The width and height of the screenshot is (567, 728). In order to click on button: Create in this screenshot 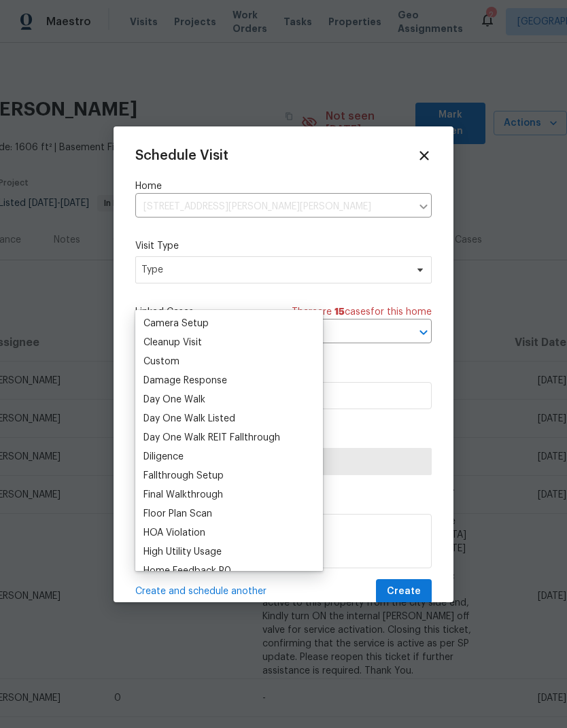, I will do `click(403, 592)`.